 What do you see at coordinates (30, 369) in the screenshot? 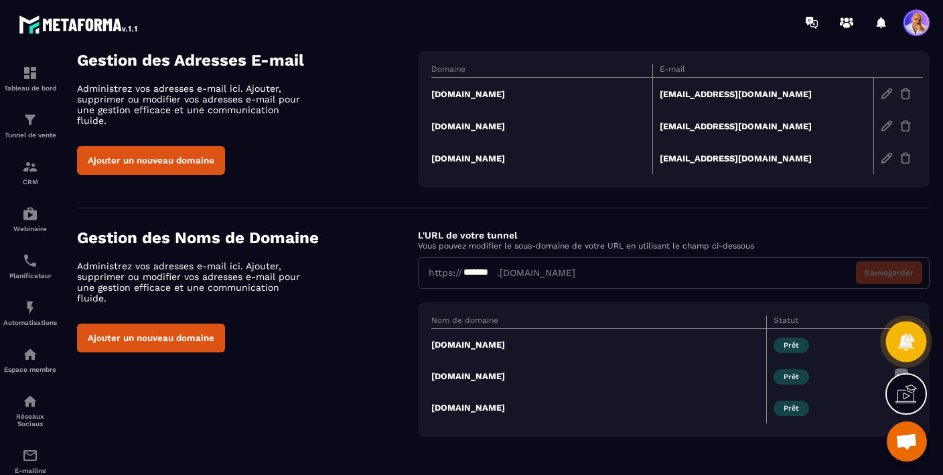
I see `p: Espace membre` at bounding box center [30, 369].